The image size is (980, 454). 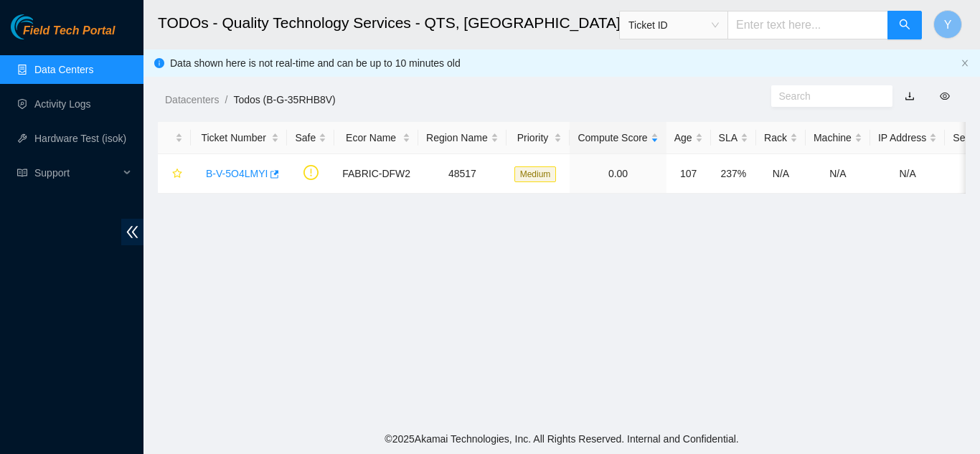 I want to click on a: Datacenters, so click(x=192, y=100).